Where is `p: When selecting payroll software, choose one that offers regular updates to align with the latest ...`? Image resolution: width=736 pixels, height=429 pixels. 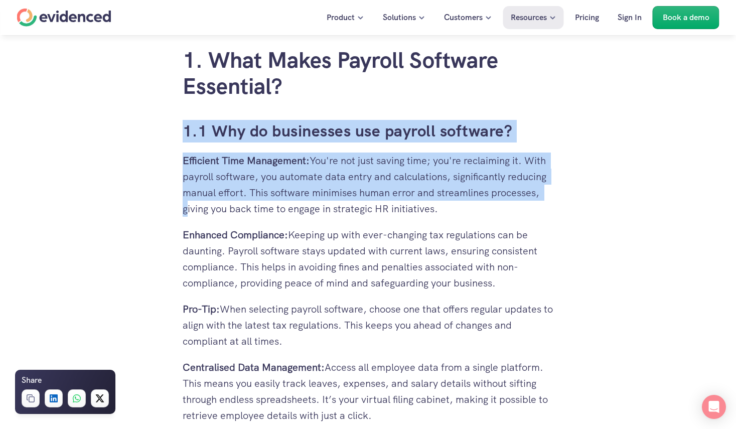 p: When selecting payroll software, choose one that offers regular updates to align with the latest ... is located at coordinates (368, 325).